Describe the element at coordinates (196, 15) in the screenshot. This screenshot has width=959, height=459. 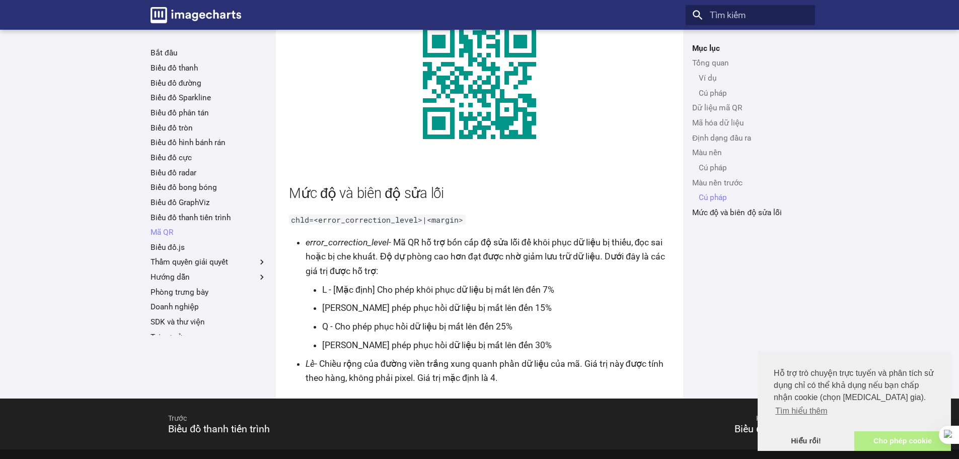
I see `a: Tài liệu Biểu đồ hình ảnh` at that location.